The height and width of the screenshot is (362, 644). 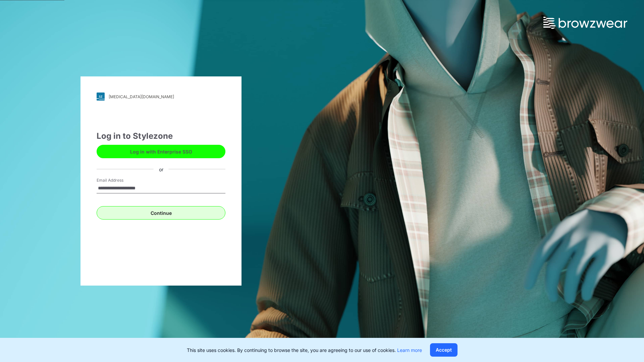 I want to click on button: Continue, so click(x=161, y=213).